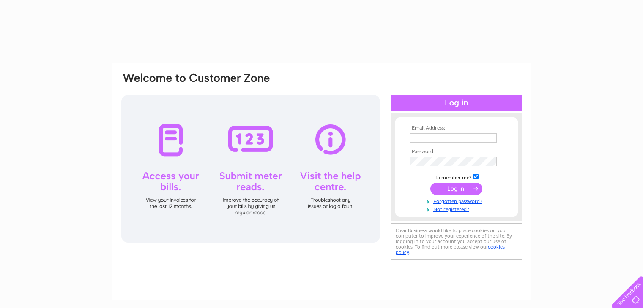 The image size is (643, 308). I want to click on a: Not registered?, so click(457, 209).